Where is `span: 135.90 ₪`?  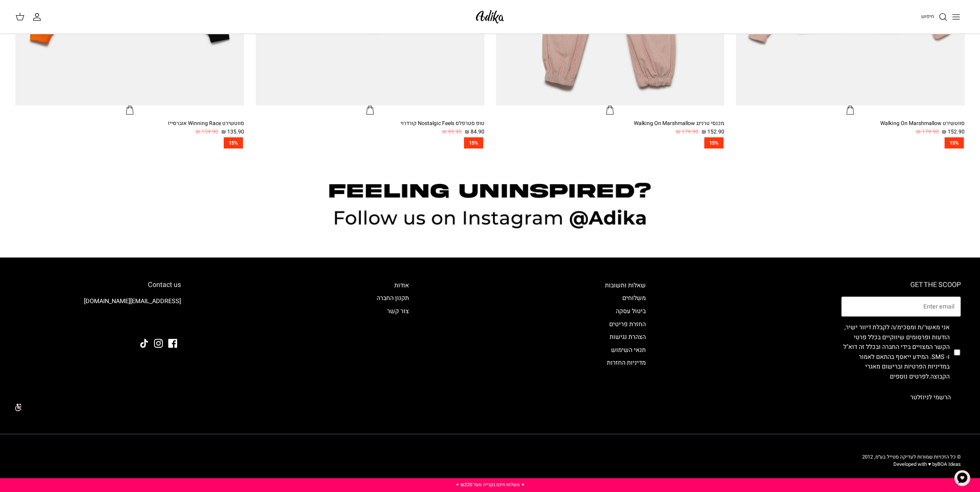
span: 135.90 ₪ is located at coordinates (233, 132).